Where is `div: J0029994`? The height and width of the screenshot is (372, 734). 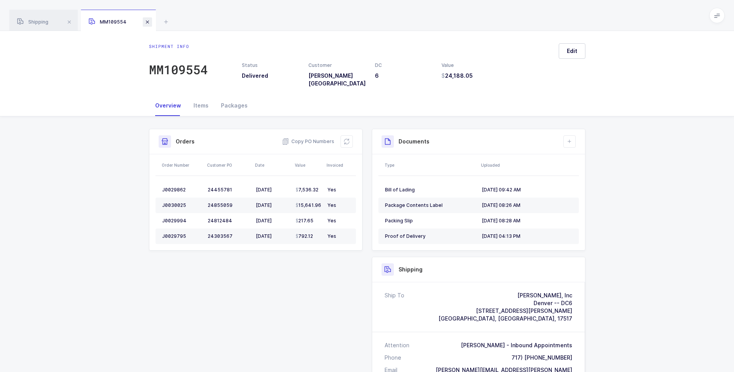
div: J0029994 is located at coordinates (182, 221).